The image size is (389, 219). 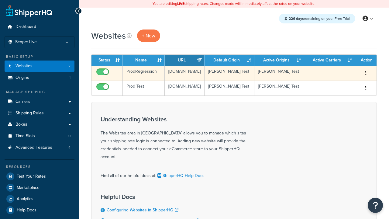 What do you see at coordinates (142, 210) in the screenshot?
I see `a: Configuring Websites in ShipperHQ` at bounding box center [142, 210].